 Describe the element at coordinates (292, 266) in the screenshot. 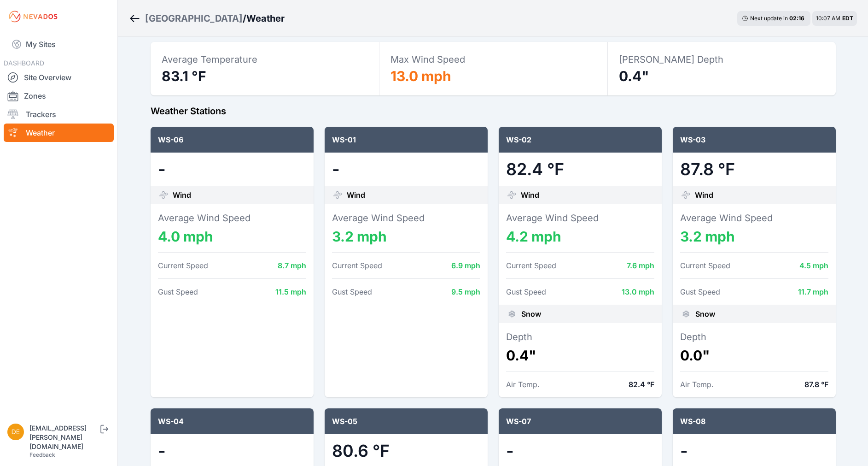

I see `dd: 8.7 mph` at that location.